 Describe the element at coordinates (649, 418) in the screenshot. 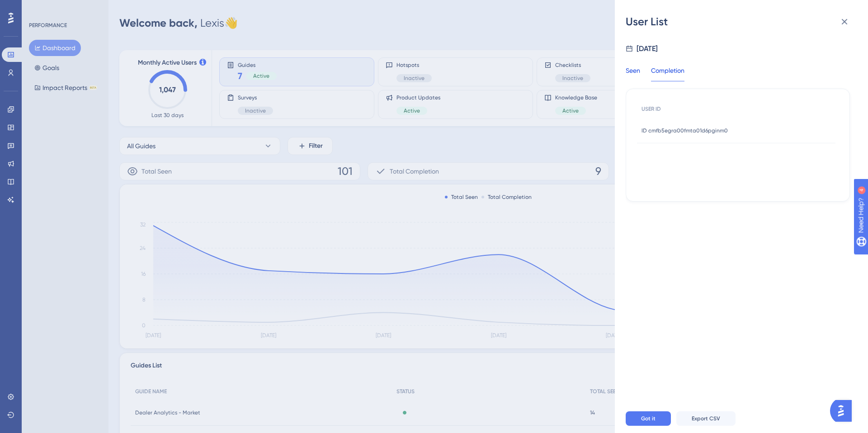

I see `button: Got it` at that location.